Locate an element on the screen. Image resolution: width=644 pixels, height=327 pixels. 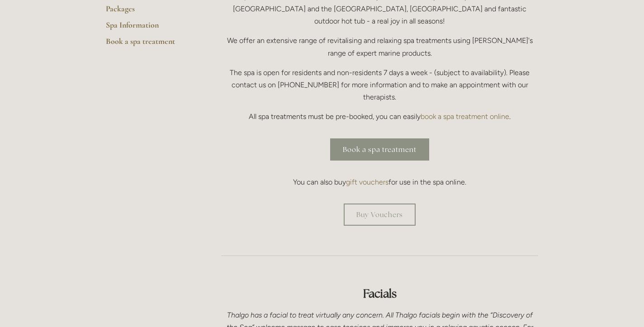
strong: Facials is located at coordinates (380, 293).